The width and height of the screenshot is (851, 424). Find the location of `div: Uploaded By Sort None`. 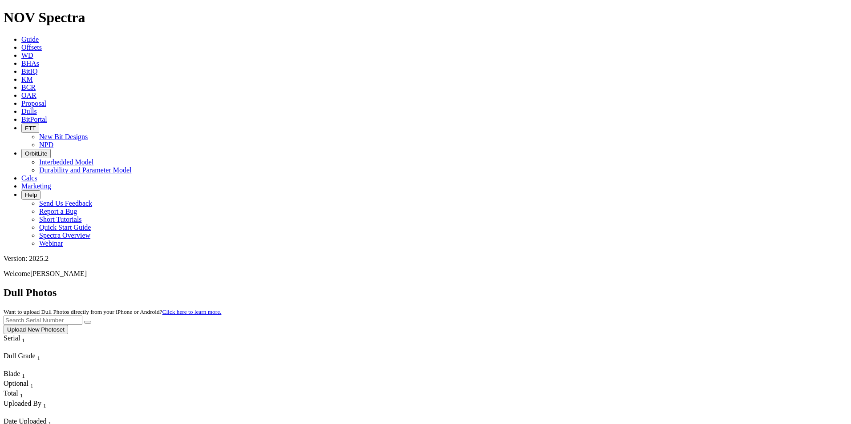

div: Uploaded By Sort None is located at coordinates (45, 405).